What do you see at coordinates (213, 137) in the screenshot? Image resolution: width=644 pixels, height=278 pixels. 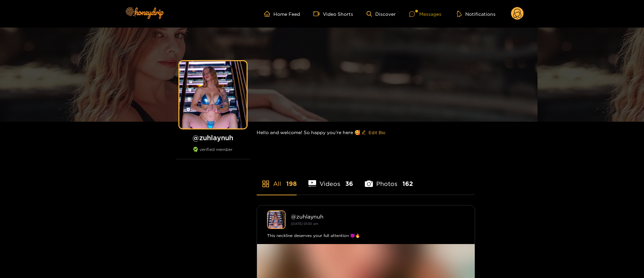 I see `h1: @ zuhlaynuh` at bounding box center [213, 137].